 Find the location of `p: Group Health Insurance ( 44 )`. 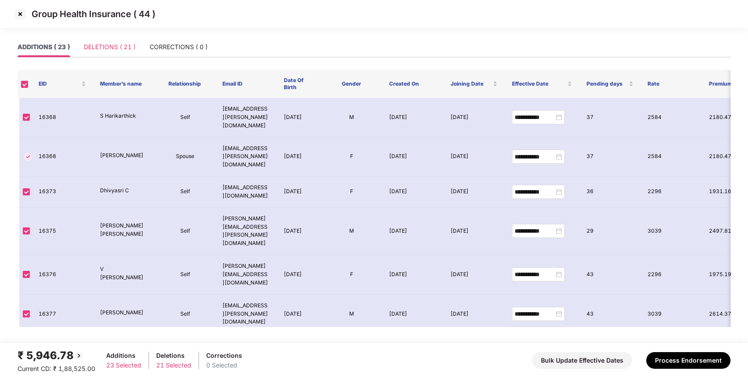

p: Group Health Insurance ( 44 ) is located at coordinates (93, 14).